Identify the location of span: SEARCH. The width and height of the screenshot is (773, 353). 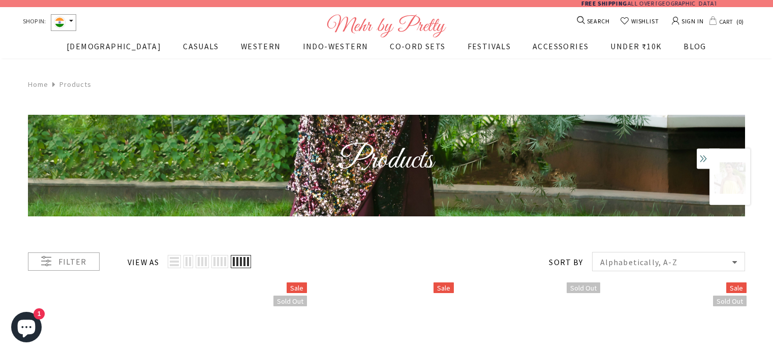
(598, 21).